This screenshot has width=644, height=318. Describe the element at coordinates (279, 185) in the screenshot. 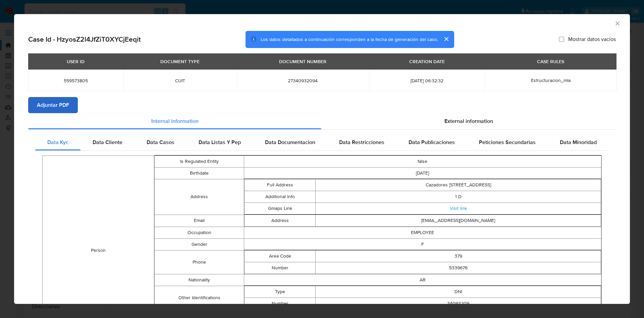

I see `td: Full Address` at that location.